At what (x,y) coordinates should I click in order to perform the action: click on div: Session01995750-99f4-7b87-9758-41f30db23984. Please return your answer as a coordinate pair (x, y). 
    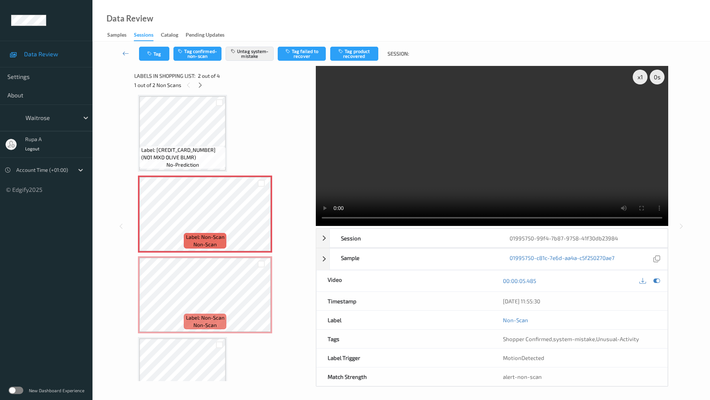
    Looking at the image, I should click on (492, 238).